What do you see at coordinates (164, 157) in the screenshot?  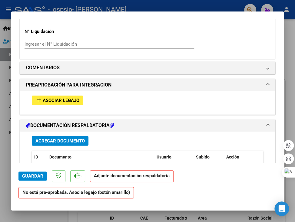 I see `span: Usuario` at bounding box center [164, 157].